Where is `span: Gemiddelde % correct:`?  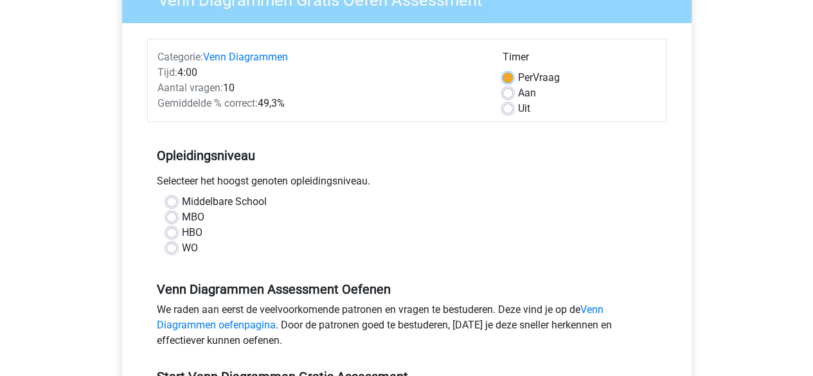 span: Gemiddelde % correct: is located at coordinates (208, 103).